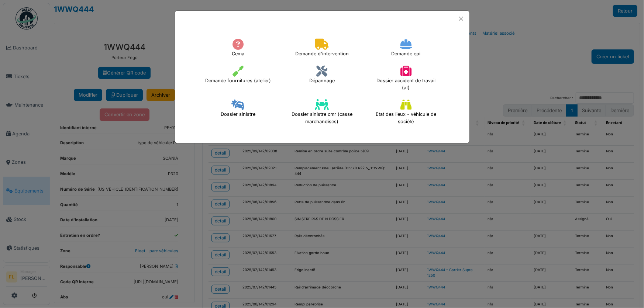 The width and height of the screenshot is (644, 308). Describe the element at coordinates (238, 76) in the screenshot. I see `a: Demande fournitures (atelier)` at that location.